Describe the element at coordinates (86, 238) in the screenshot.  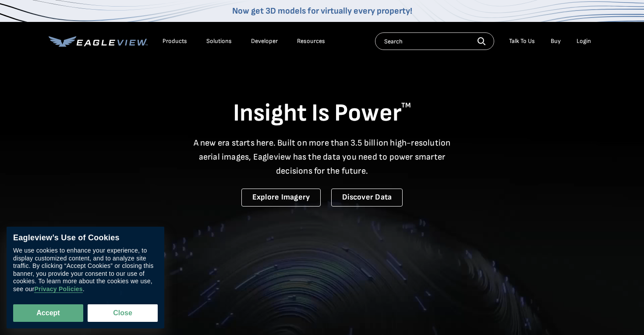
I see `div: Eagleview’s Use of Cookies` at that location.